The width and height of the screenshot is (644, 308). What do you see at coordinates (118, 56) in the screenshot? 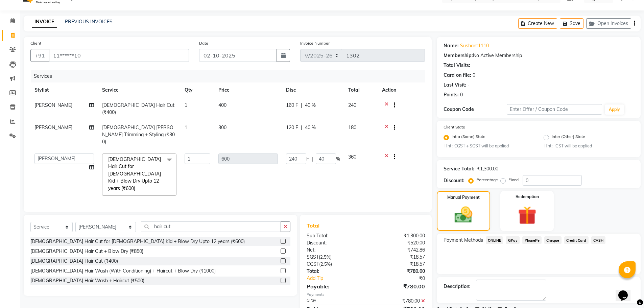
I see `input: Search by Name/Mobile/Email/Code` at bounding box center [118, 56].